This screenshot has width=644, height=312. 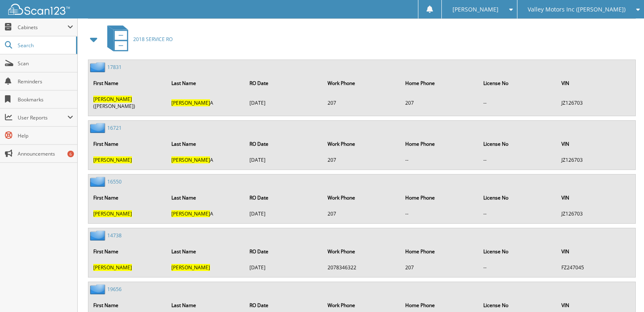 I want to click on span: Scan, so click(x=45, y=63).